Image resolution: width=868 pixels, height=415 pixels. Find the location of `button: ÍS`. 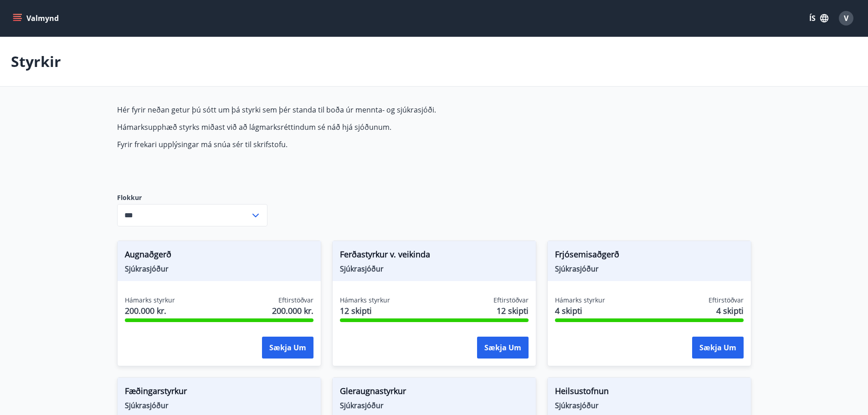

button: ÍS is located at coordinates (819, 19).